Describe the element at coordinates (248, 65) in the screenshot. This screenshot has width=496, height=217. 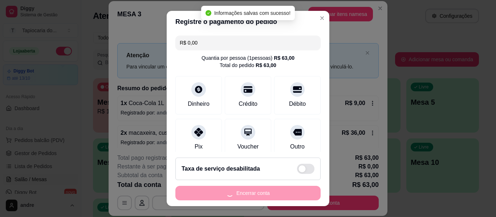
I see `div: Total do pedido` at that location.